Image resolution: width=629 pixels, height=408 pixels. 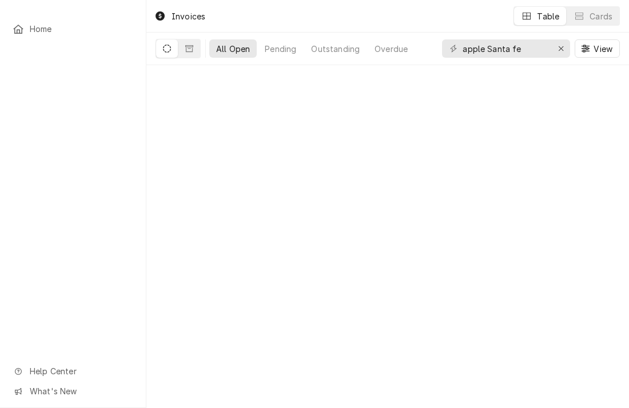 I want to click on span: What's New, so click(x=81, y=391).